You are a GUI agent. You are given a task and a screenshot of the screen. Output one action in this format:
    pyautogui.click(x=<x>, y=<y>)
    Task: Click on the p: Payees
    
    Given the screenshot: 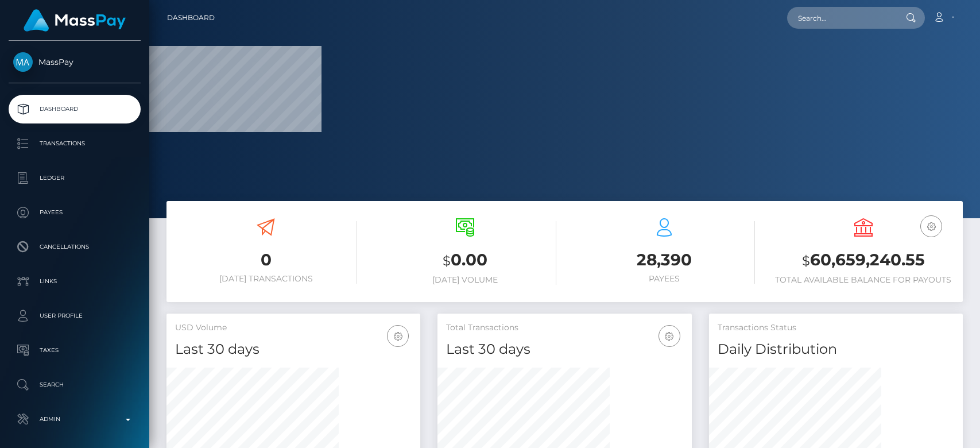 What is the action you would take?
    pyautogui.click(x=75, y=212)
    